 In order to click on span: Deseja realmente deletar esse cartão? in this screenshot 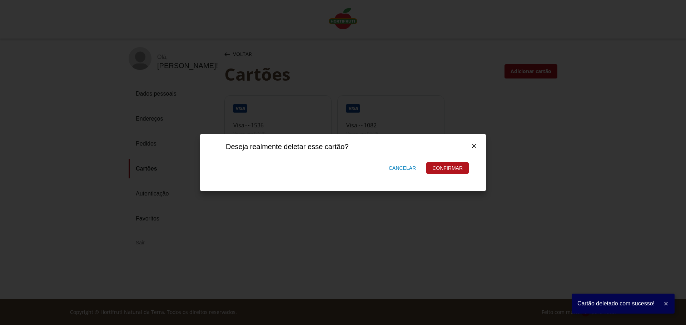, I will do `click(287, 147)`.